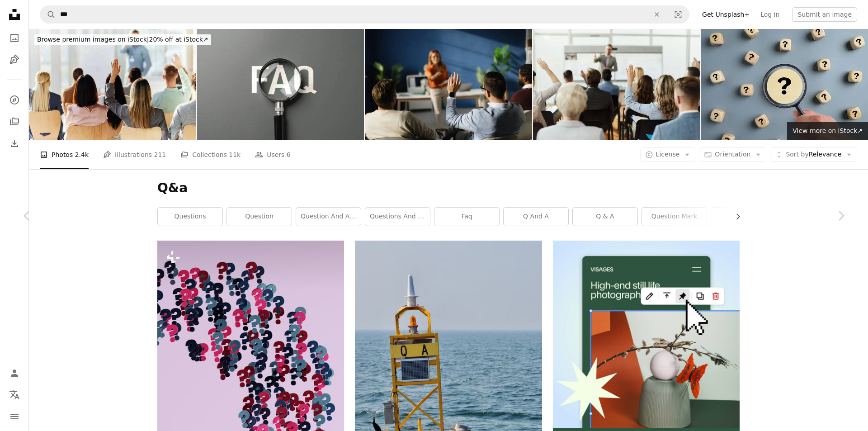 This screenshot has height=431, width=868. I want to click on a: questions and answers, so click(397, 216).